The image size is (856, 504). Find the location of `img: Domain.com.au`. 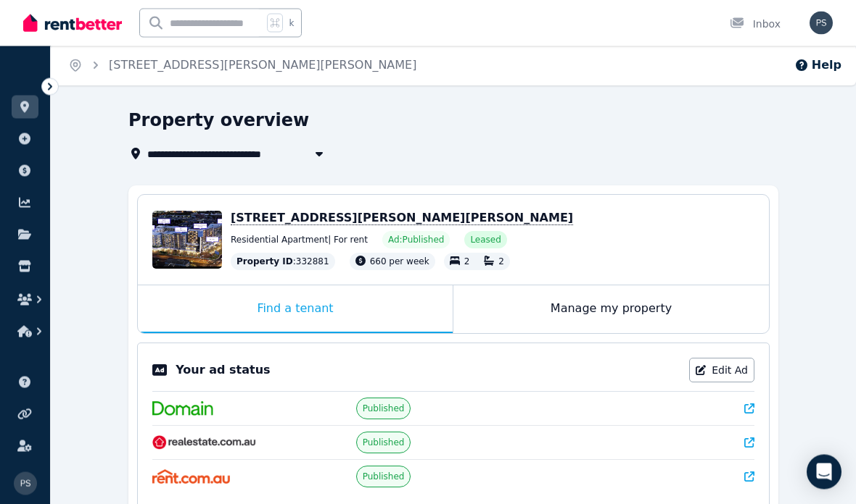

img: Domain.com.au is located at coordinates (183, 409).